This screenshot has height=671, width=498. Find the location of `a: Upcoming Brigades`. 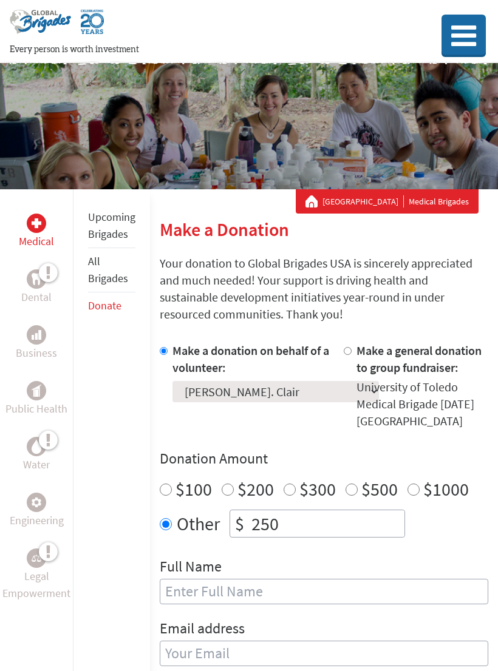

a: Upcoming Brigades is located at coordinates (112, 225).